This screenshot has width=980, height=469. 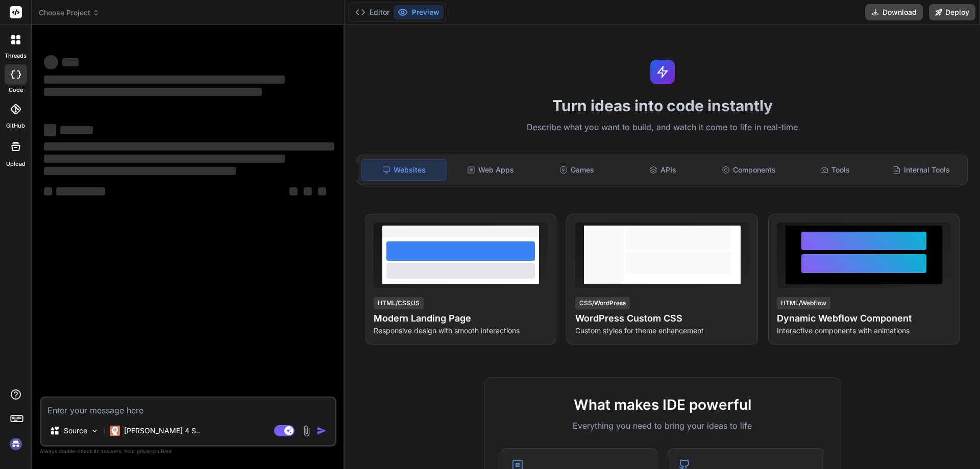 I want to click on img: attachment, so click(x=306, y=431).